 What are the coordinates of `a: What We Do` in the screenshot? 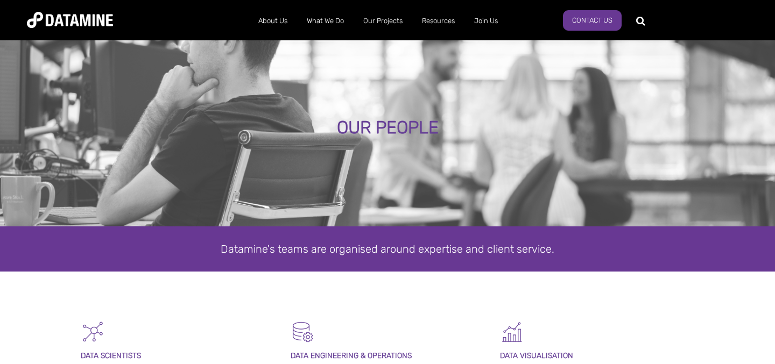 It's located at (325, 21).